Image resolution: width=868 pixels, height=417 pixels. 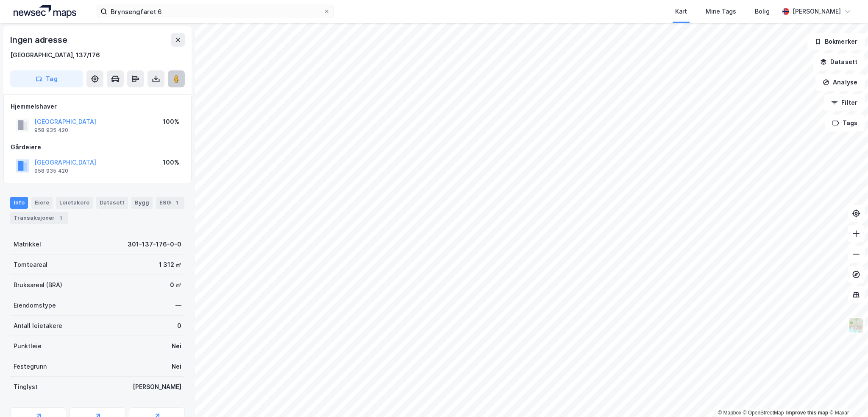 I want to click on div: Info, so click(x=19, y=203).